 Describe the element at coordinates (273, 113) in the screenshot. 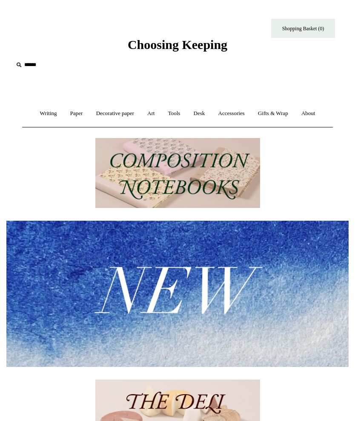

I see `a: Gifts & Wrap` at that location.